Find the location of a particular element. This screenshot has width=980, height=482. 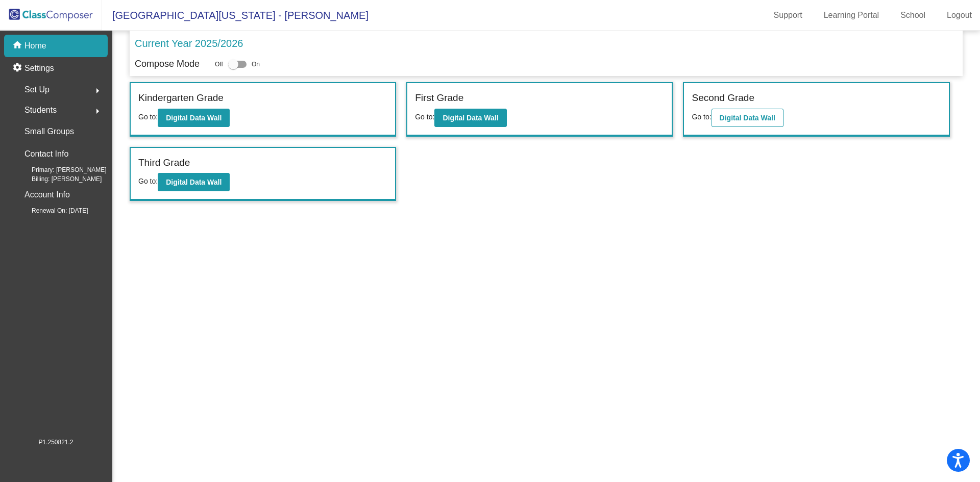

span: Off is located at coordinates (219, 64).